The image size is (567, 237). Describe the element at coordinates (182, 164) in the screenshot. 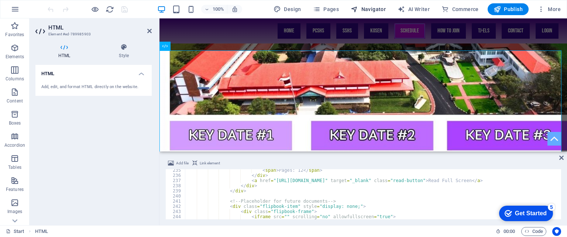

I see `span: Add file` at that location.